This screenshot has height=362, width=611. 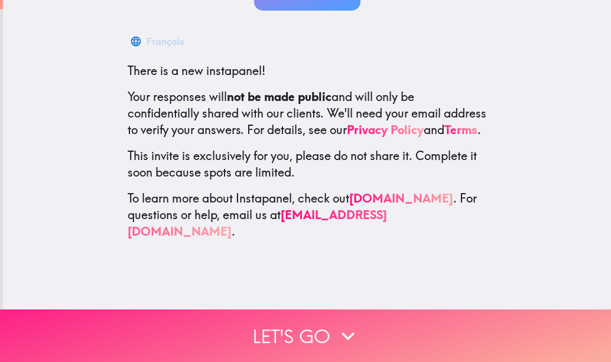 What do you see at coordinates (461, 129) in the screenshot?
I see `a: Terms` at bounding box center [461, 129].